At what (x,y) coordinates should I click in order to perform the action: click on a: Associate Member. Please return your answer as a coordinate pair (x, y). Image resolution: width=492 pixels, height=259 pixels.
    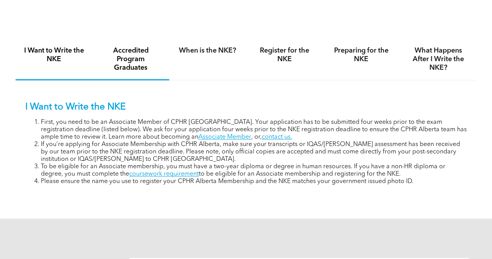
    Looking at the image, I should click on (225, 137).